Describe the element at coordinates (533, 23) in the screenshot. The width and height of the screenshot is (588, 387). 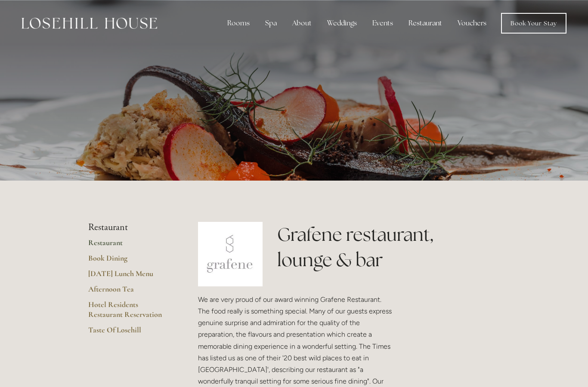
I see `a: Book Your Stay` at that location.